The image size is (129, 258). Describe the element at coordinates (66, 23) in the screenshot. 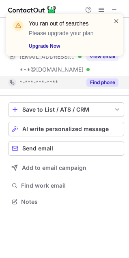

I see `header: You ran out of searches` at that location.